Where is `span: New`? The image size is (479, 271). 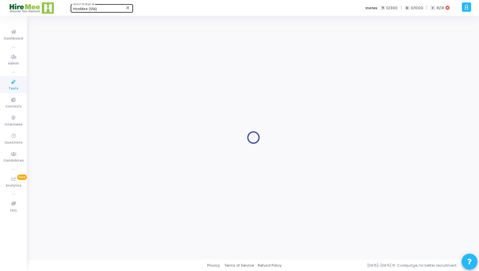 span: New is located at coordinates (22, 177).